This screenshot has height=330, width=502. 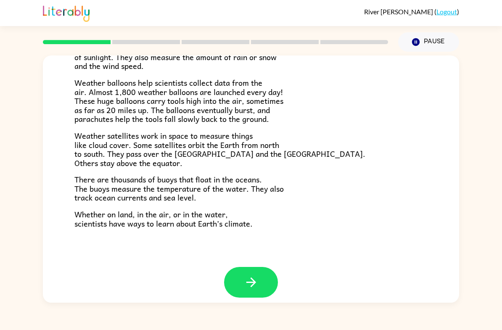 What do you see at coordinates (66, 13) in the screenshot?
I see `img: Literably` at bounding box center [66, 13].